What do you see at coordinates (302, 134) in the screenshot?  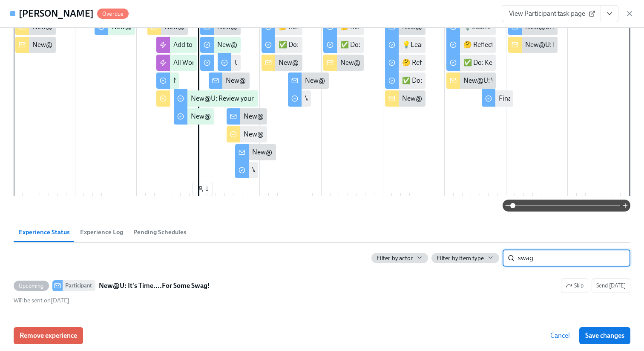 I see `div: New@U: Hiring Manager Week 1 Survey` at bounding box center [302, 134].